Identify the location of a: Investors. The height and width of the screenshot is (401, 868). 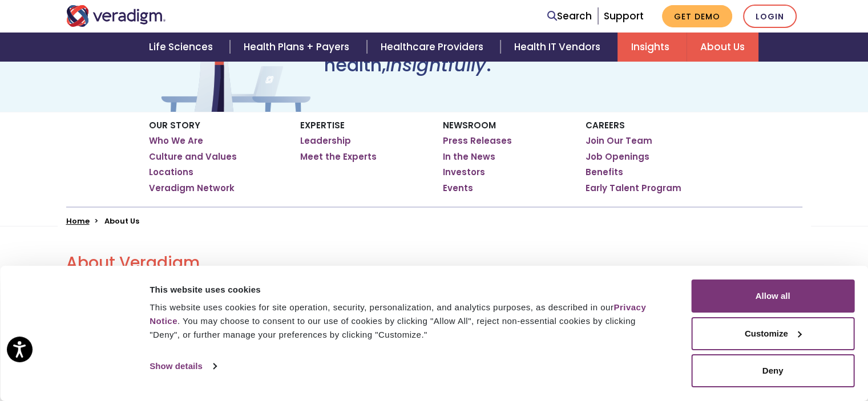
(464, 172).